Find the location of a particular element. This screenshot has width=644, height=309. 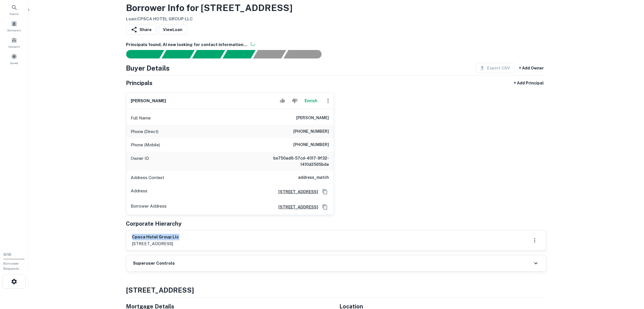

a: ViewLoan is located at coordinates (173, 30).